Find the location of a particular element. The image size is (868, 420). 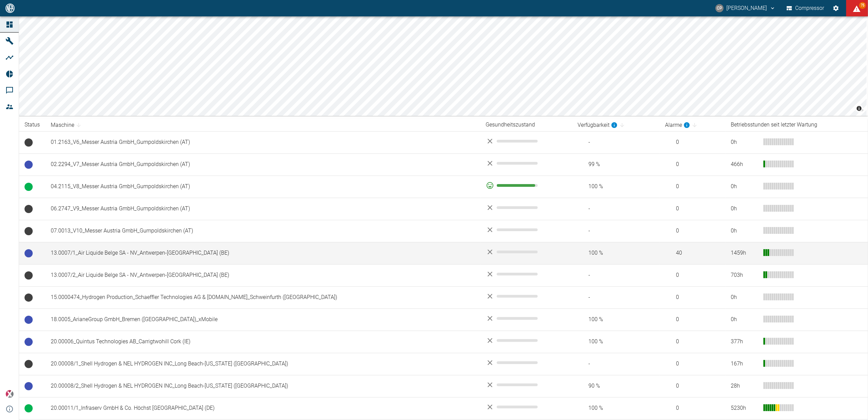

th: Status is located at coordinates (32, 125).